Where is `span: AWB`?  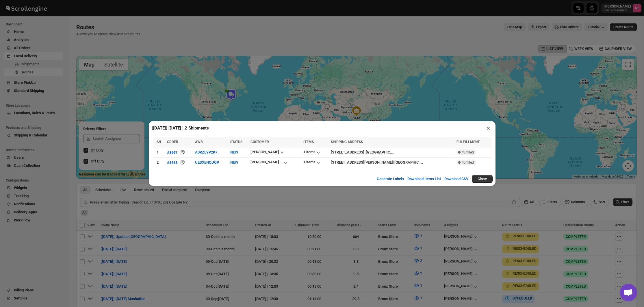 span: AWB is located at coordinates (199, 142).